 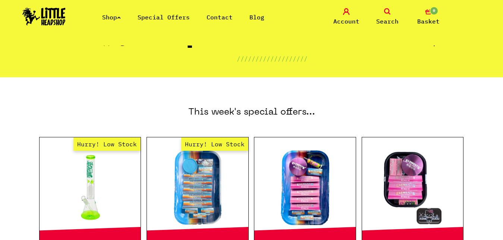 What do you see at coordinates (112, 17) in the screenshot?
I see `a: Shop` at bounding box center [112, 17].